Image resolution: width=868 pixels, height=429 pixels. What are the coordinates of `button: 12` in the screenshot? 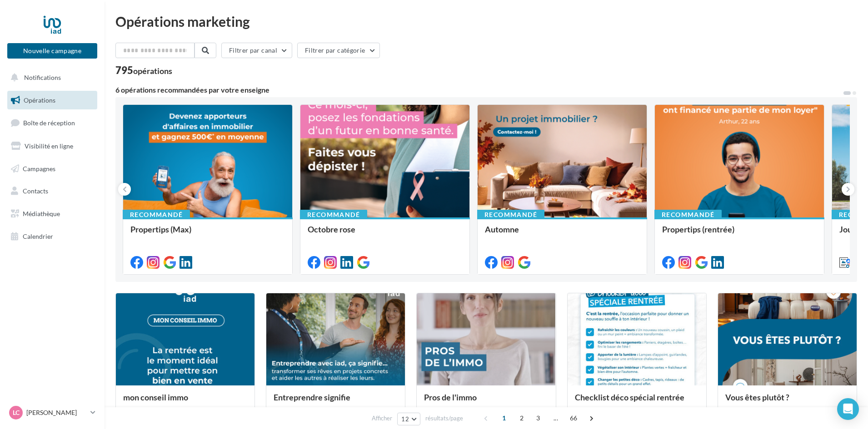 It's located at (409, 419).